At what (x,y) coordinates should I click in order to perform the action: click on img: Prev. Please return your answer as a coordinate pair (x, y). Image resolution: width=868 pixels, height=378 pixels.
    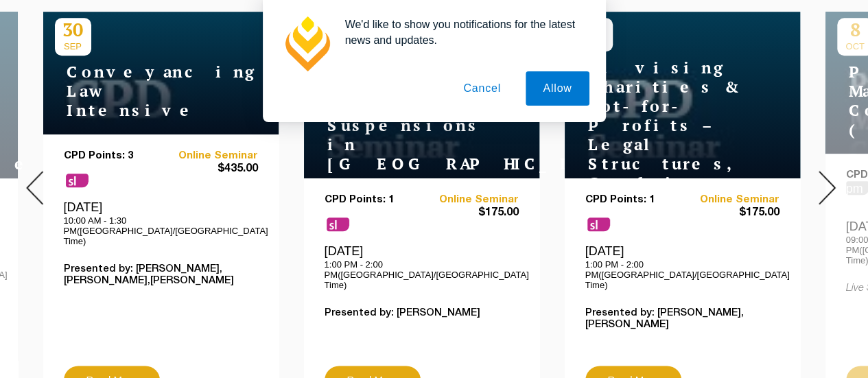
    Looking at the image, I should click on (35, 187).